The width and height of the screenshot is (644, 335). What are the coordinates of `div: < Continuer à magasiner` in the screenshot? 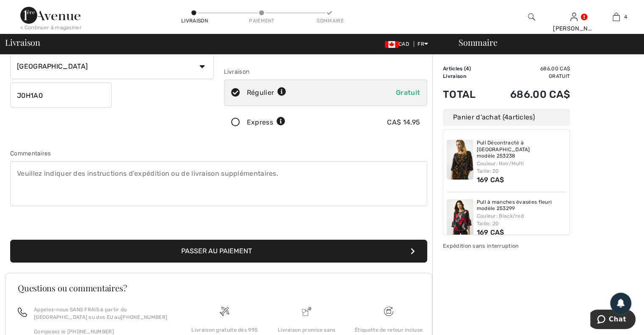 It's located at (51, 27).